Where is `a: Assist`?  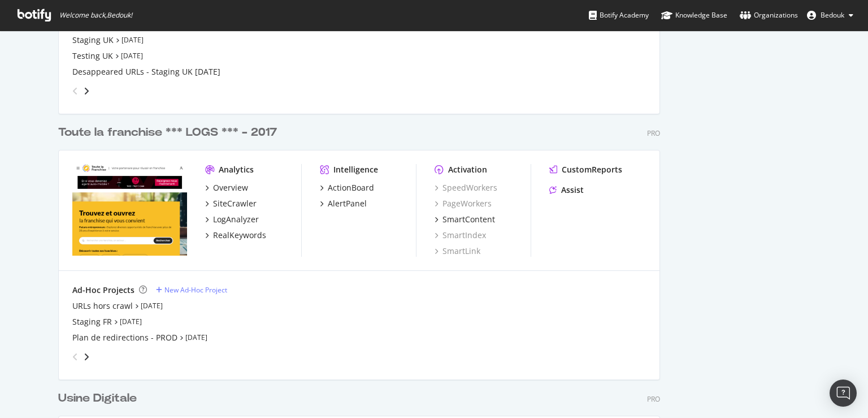
a: Assist is located at coordinates (567, 190).